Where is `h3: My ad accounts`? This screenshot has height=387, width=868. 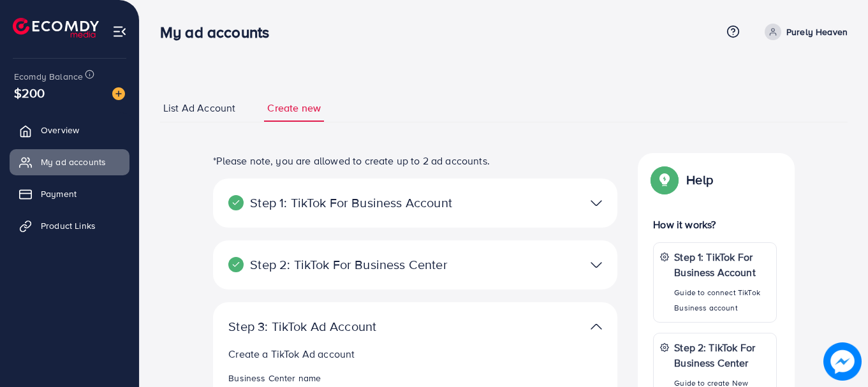 h3: My ad accounts is located at coordinates (220, 32).